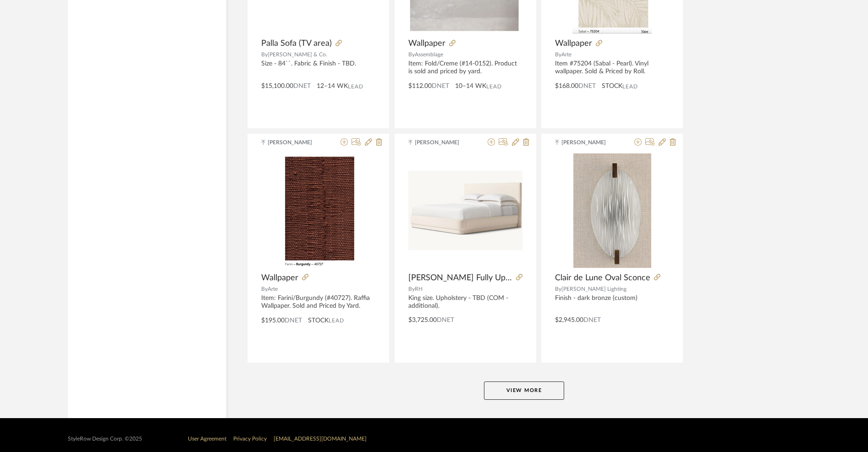 The image size is (868, 452). I want to click on span: Assemblage, so click(429, 55).